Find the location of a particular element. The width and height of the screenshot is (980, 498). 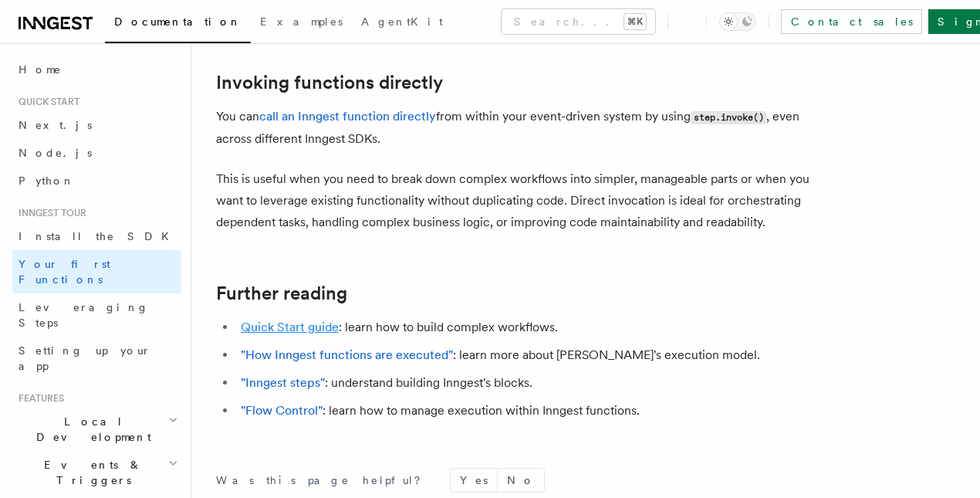

a: Invoking functions directly is located at coordinates (329, 83).